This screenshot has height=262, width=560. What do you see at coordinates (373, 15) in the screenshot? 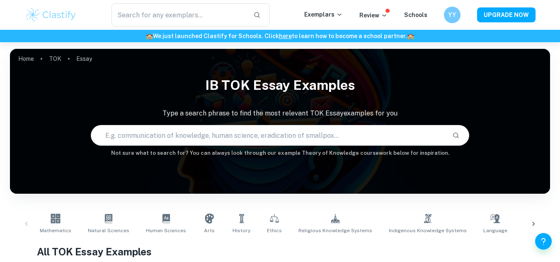
I see `p: Review` at bounding box center [373, 15].